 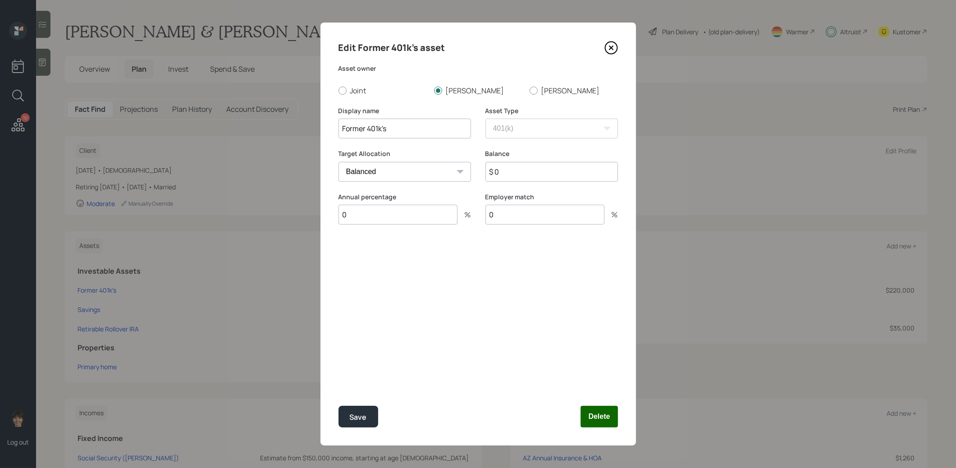 What do you see at coordinates (405, 154) in the screenshot?
I see `label: Target Allocation` at bounding box center [405, 154].